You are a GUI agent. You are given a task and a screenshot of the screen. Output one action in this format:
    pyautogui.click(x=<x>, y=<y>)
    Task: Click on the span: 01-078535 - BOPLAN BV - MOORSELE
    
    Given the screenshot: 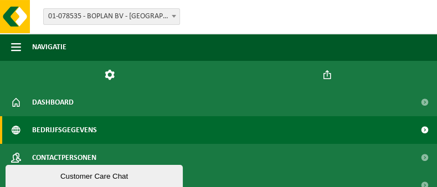 What is the action you would take?
    pyautogui.click(x=111, y=17)
    